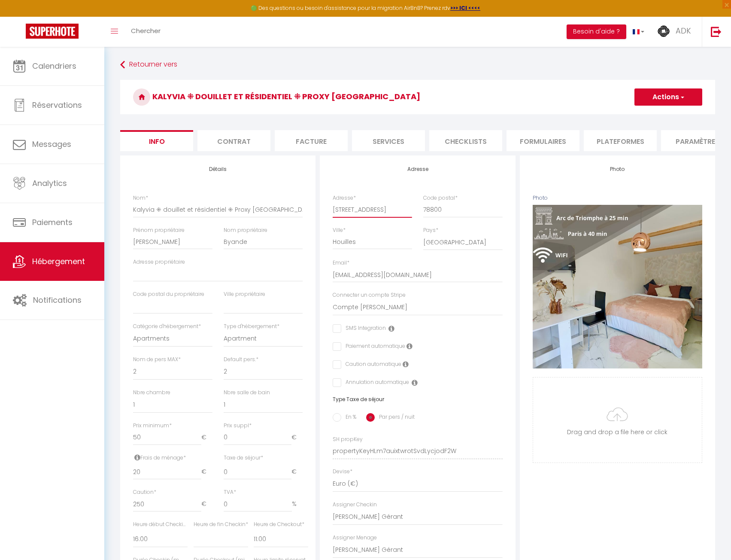 This screenshot has height=560, width=731. What do you see at coordinates (159, 231) in the screenshot?
I see `label: Prénom propriétaire` at bounding box center [159, 231].